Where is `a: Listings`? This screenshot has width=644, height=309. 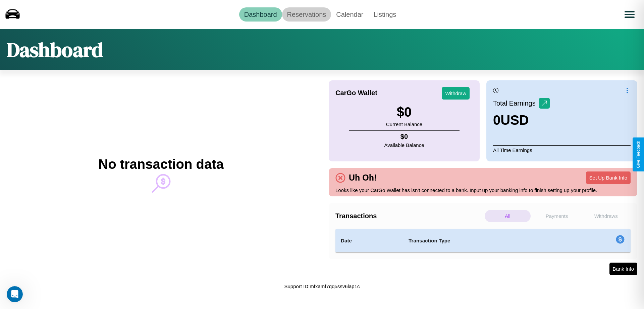 a: Listings is located at coordinates (385, 14).